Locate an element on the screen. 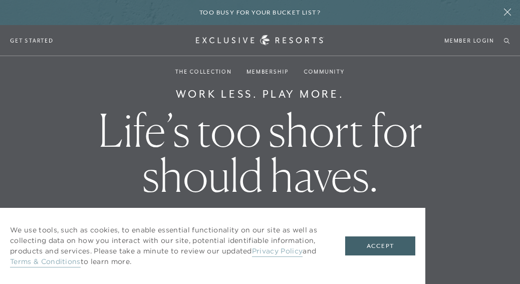  p: We use tools, such as cookies, to enable essential functionality on our site as well as collectin... is located at coordinates (167, 246).